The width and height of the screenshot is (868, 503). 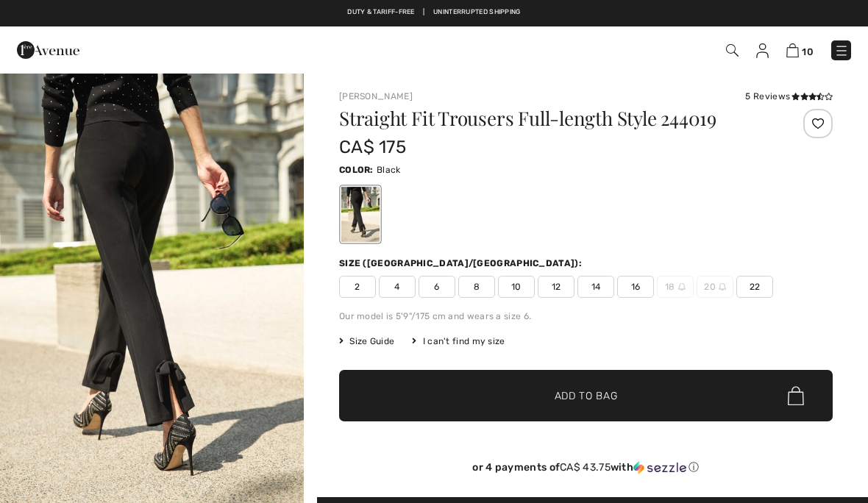 What do you see at coordinates (585, 467) in the screenshot?
I see `span: CA$ 43.75` at bounding box center [585, 467].